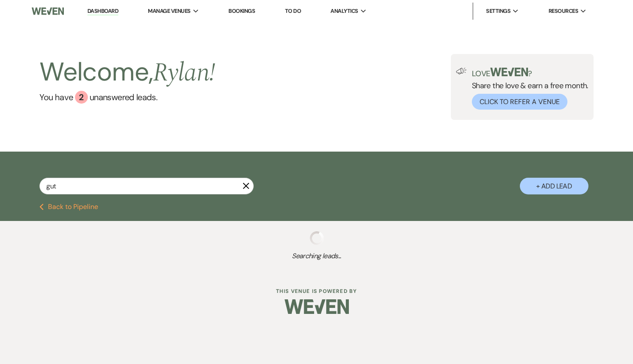 The height and width of the screenshot is (364, 633). Describe the element at coordinates (317, 238) in the screenshot. I see `img: loading spinner` at that location.